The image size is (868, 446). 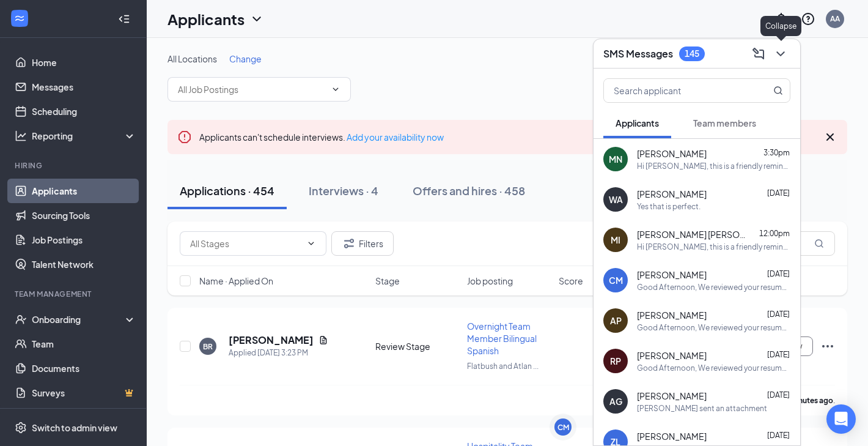 I want to click on button: Filter Filters, so click(x=363, y=244).